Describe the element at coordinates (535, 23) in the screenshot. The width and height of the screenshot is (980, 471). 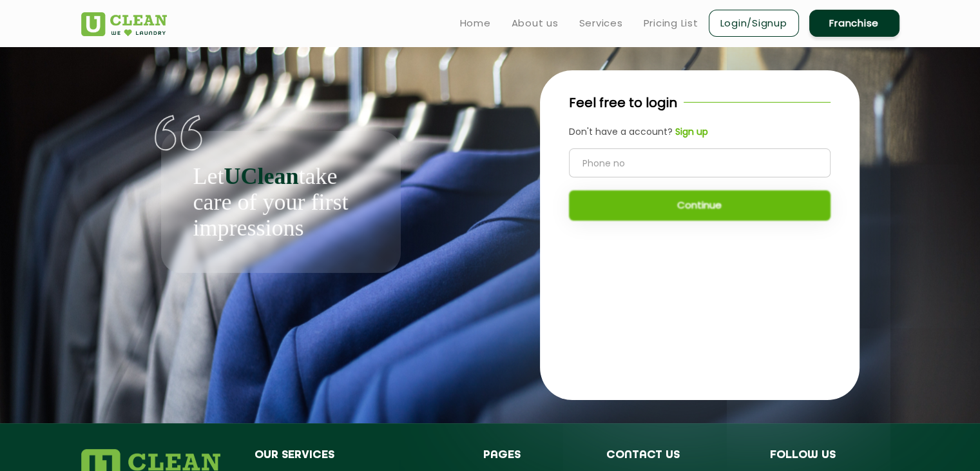
I see `a: About us` at that location.